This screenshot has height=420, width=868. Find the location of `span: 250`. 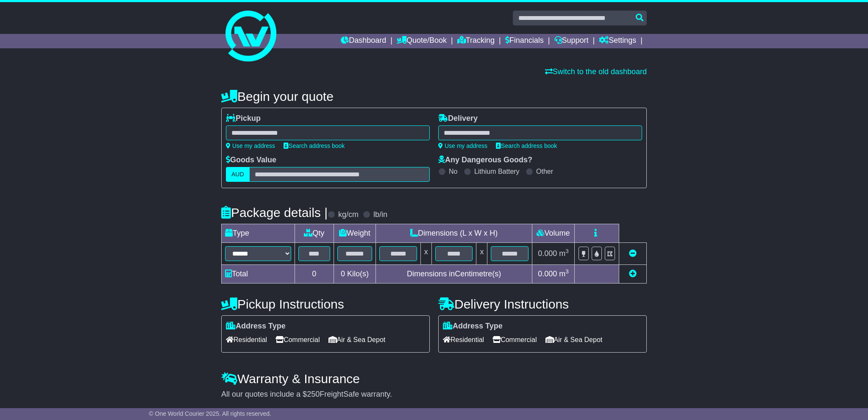

span: 250 is located at coordinates (314, 394).